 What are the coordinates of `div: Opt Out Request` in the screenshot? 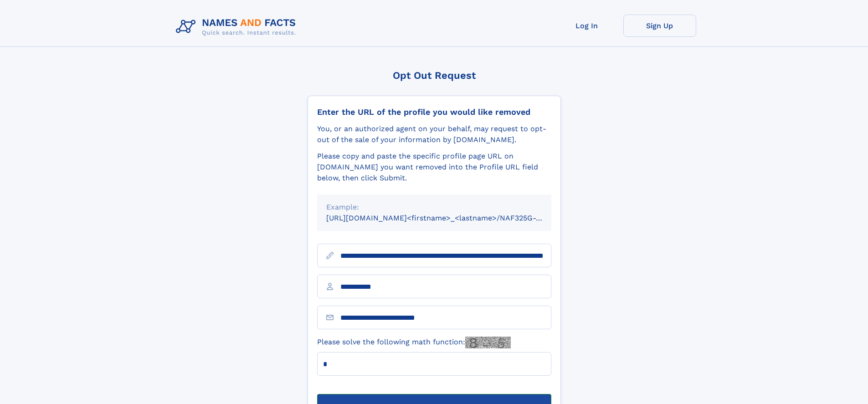 It's located at (434, 75).